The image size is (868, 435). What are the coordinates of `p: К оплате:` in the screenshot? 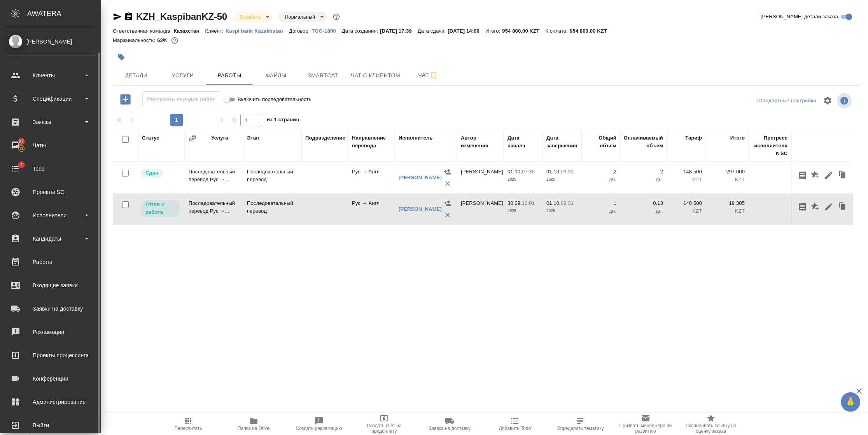 It's located at (557, 31).